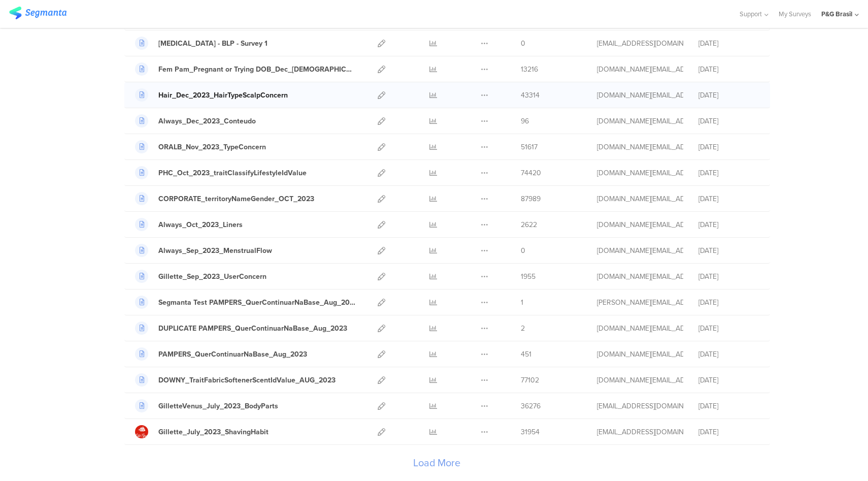  Describe the element at coordinates (837, 13) in the screenshot. I see `div: P&G Brasil` at that location.